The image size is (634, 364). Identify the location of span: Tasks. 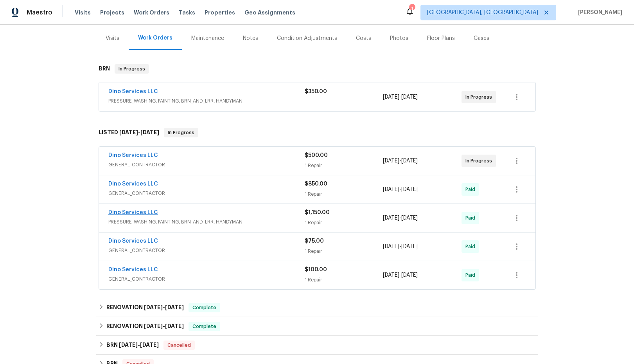
(187, 13).